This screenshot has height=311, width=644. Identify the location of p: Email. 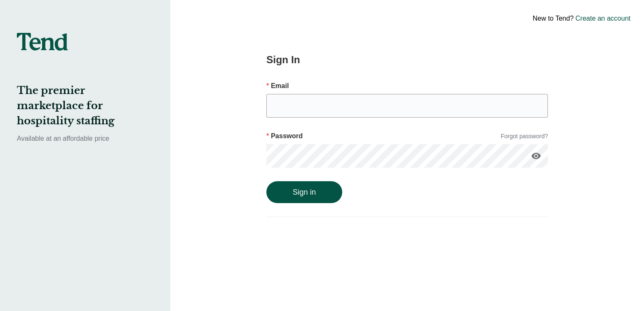
(407, 86).